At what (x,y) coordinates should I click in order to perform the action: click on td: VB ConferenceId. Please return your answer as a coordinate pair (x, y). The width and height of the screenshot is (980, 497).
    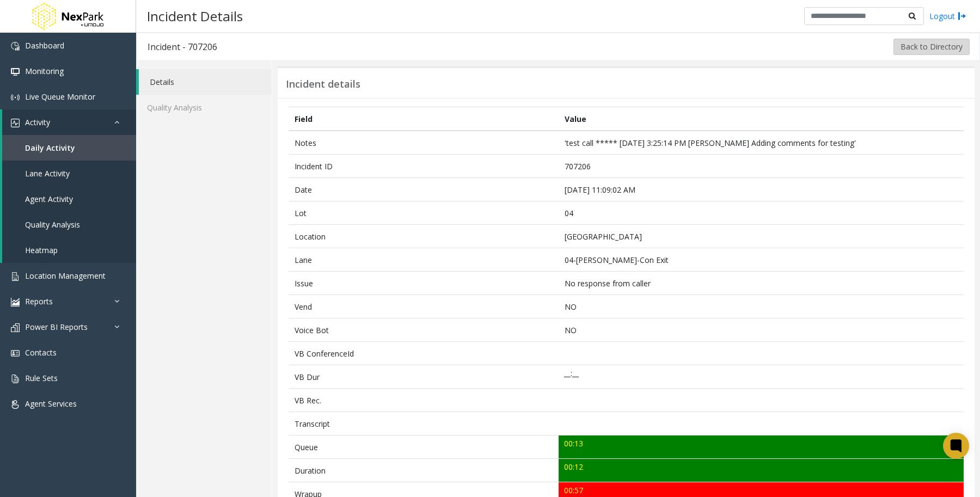
    Looking at the image, I should click on (423, 353).